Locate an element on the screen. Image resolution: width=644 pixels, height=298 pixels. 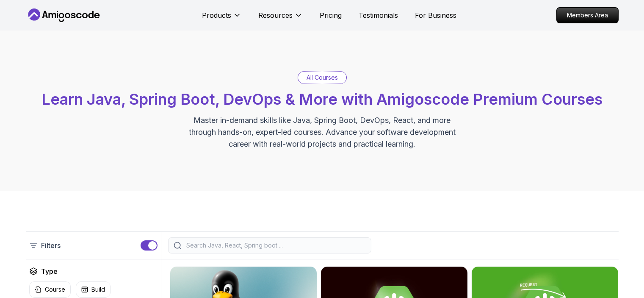
button: Resources is located at coordinates (280, 19).